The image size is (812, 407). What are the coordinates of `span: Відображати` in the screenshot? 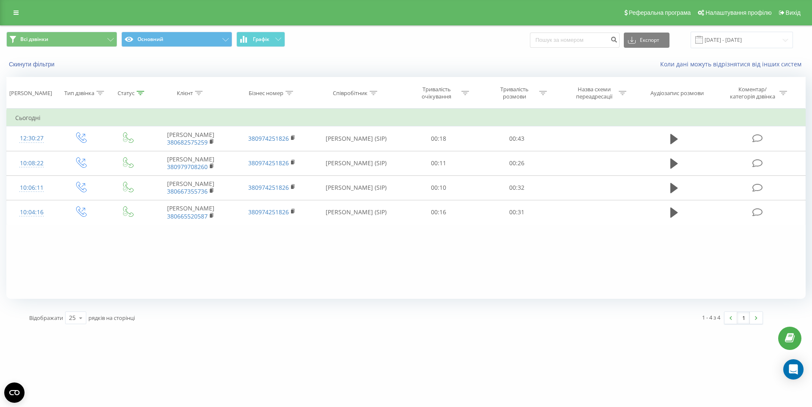 It's located at (46, 318).